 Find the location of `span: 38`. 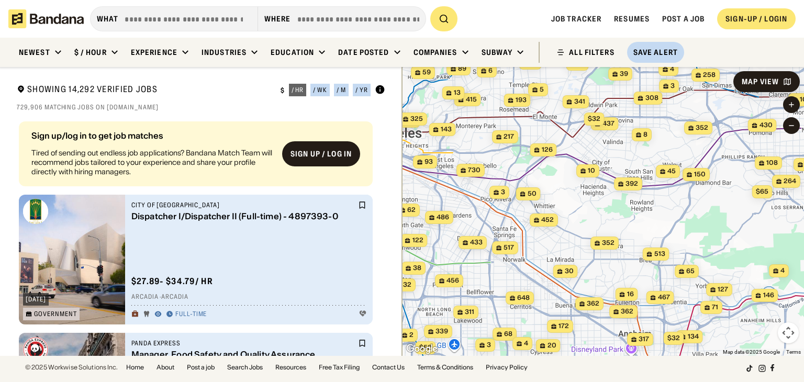

span: 38 is located at coordinates (417, 268).